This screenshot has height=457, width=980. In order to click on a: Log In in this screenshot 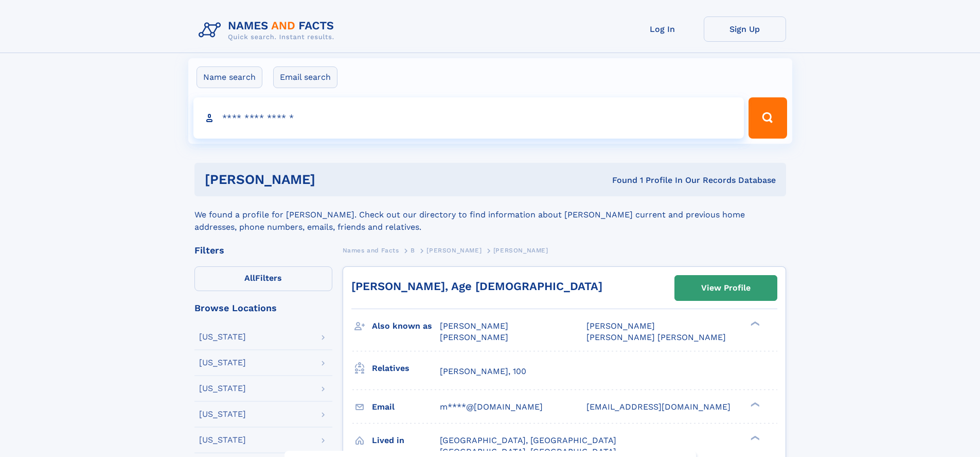, I will do `click(663, 29)`.